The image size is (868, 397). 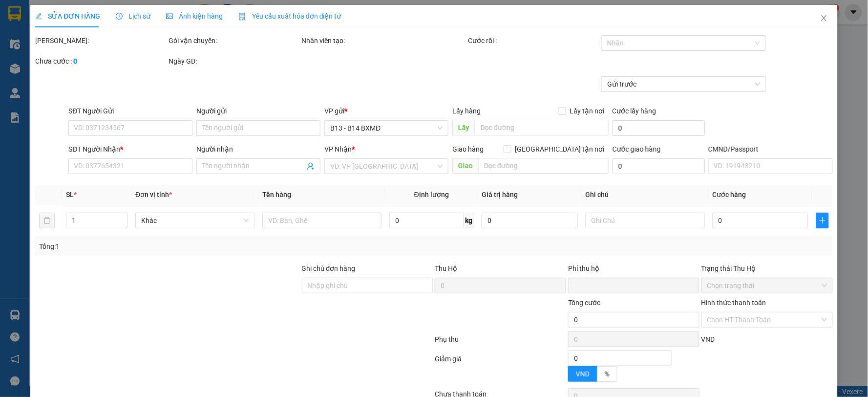 What do you see at coordinates (195, 221) in the screenshot?
I see `span: Khác` at bounding box center [195, 221].